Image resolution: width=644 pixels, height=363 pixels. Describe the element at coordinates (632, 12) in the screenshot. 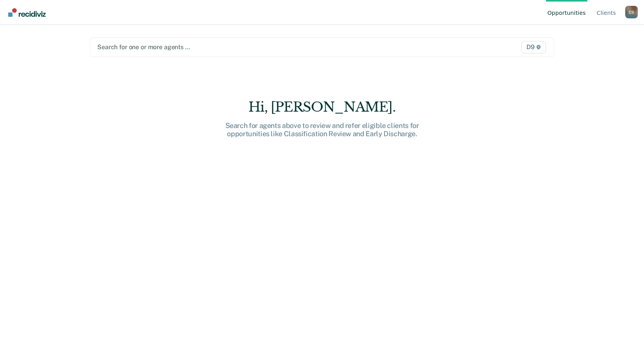

I see `button: Profile dropdown button` at that location.